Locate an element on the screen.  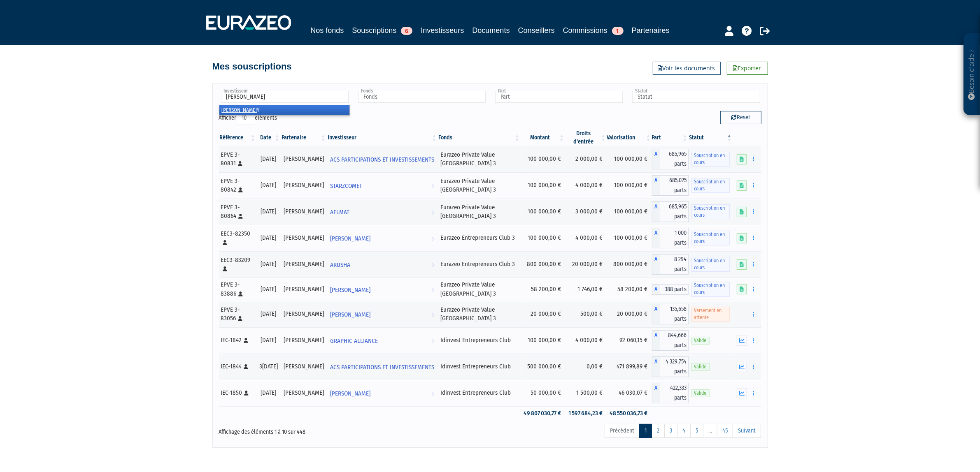
span: 6 is located at coordinates (407, 31).